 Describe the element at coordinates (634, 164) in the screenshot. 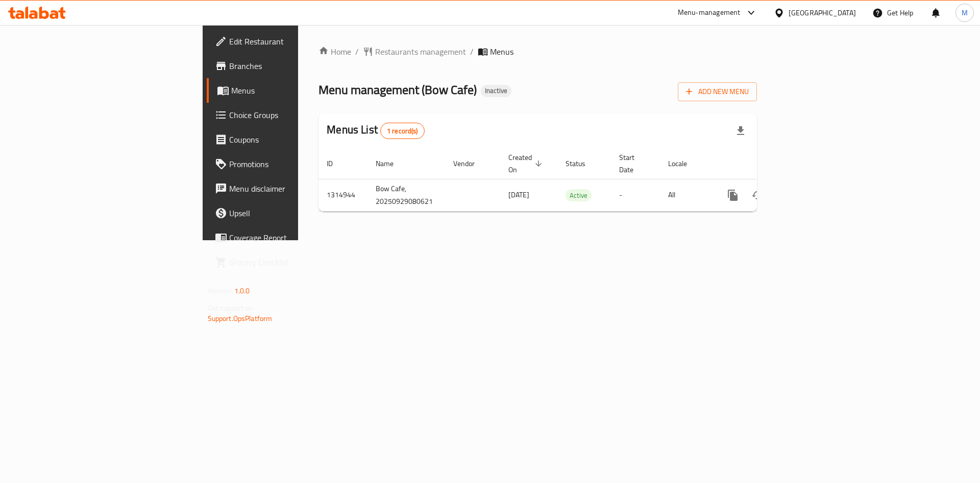

I see `span: Start Date` at that location.